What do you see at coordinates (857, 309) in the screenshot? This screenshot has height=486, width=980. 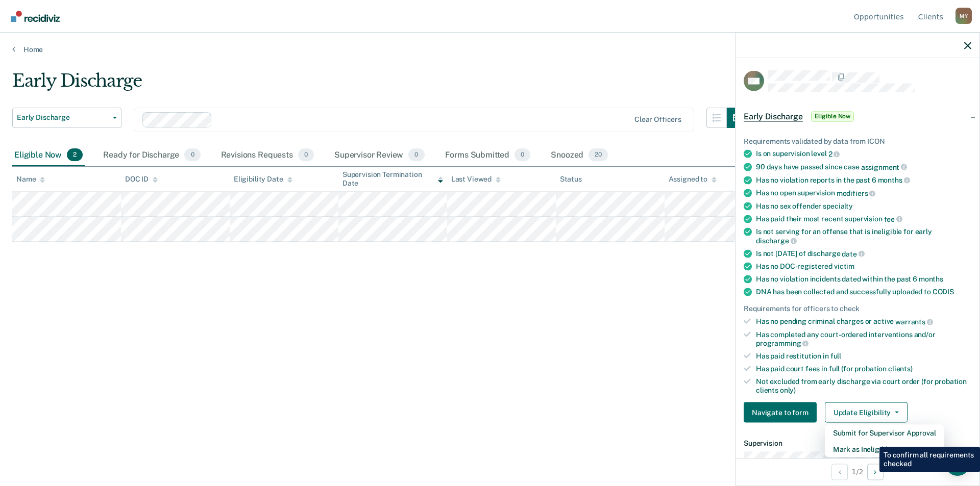 I see `div: Requirements for officers to check` at bounding box center [857, 309].